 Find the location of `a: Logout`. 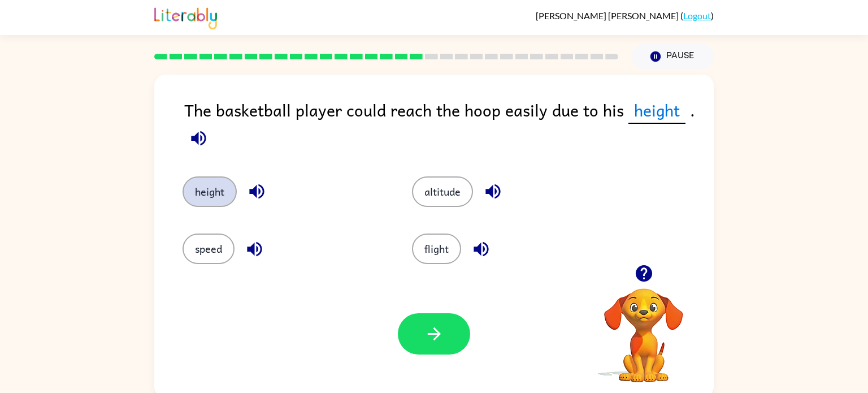

a: Logout is located at coordinates (697, 15).